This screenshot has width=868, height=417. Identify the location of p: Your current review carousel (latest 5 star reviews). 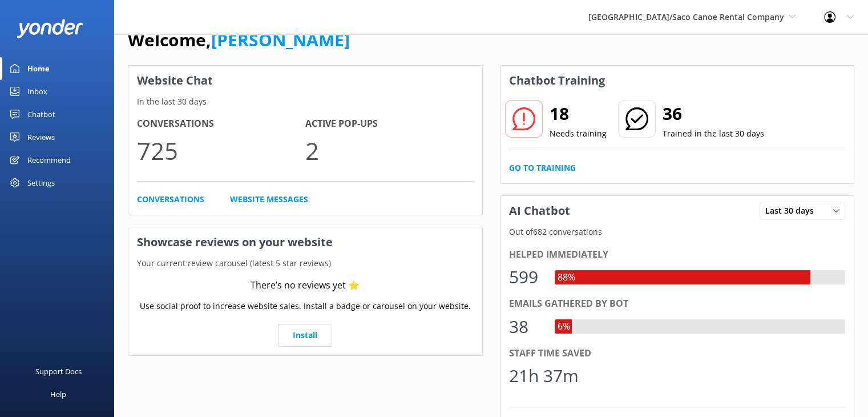
(305, 263).